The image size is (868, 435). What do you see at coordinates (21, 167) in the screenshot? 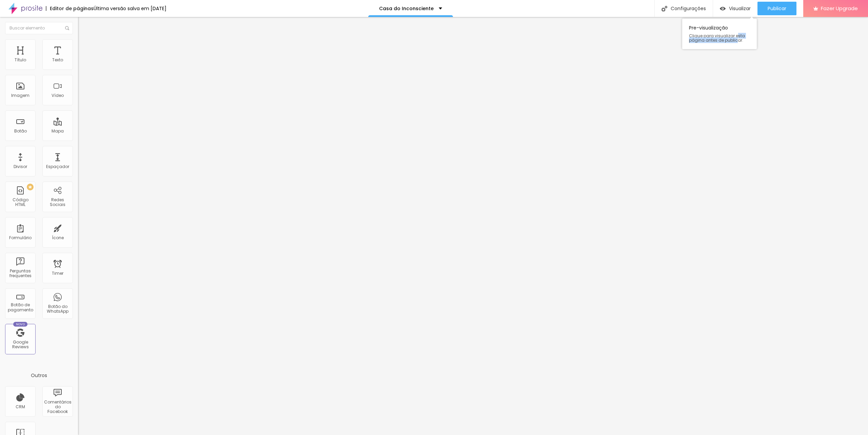
I see `div: Divisor` at bounding box center [21, 167].